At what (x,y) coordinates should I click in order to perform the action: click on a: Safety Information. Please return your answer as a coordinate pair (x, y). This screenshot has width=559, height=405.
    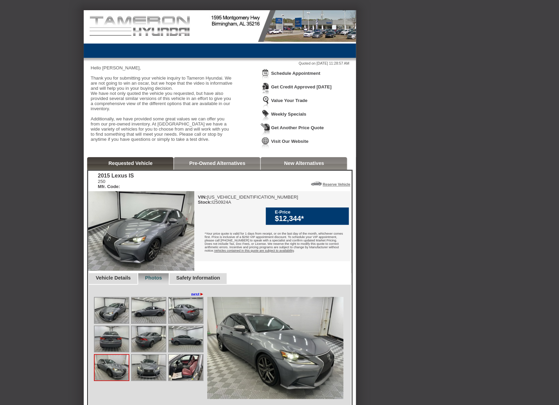
    Looking at the image, I should click on (198, 278).